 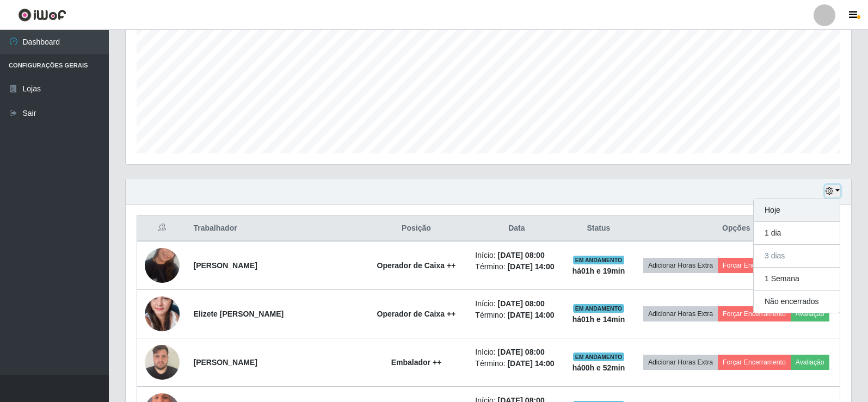 What do you see at coordinates (517, 229) in the screenshot?
I see `th: Data` at bounding box center [517, 229].